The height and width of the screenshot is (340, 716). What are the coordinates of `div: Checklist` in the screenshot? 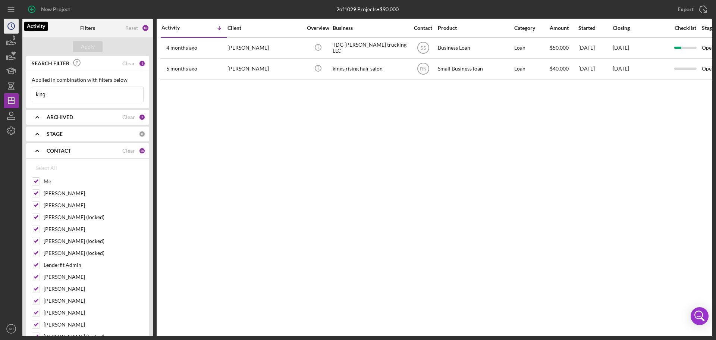 It's located at (685, 28).